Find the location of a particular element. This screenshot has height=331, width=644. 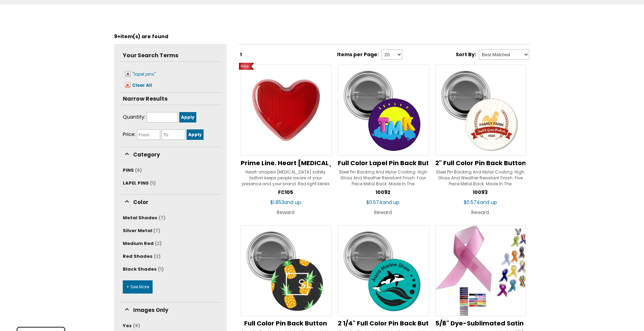

a: Black Shades (1) is located at coordinates (143, 269).